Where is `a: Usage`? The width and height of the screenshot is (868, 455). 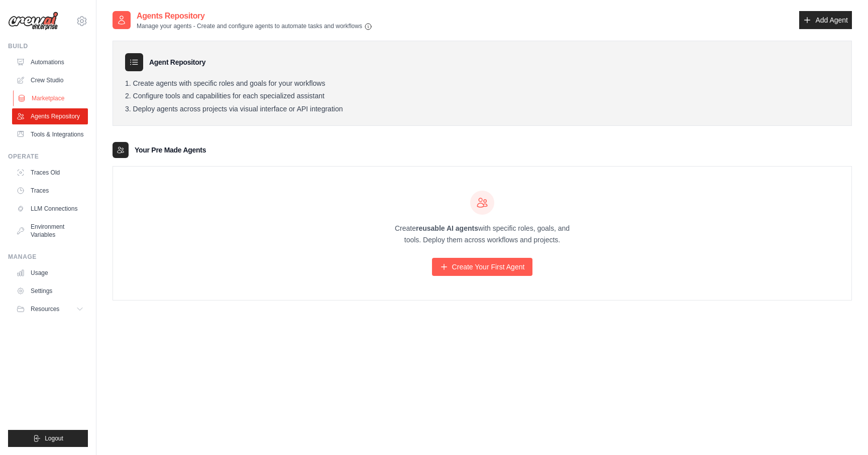 a: Usage is located at coordinates (49, 273).